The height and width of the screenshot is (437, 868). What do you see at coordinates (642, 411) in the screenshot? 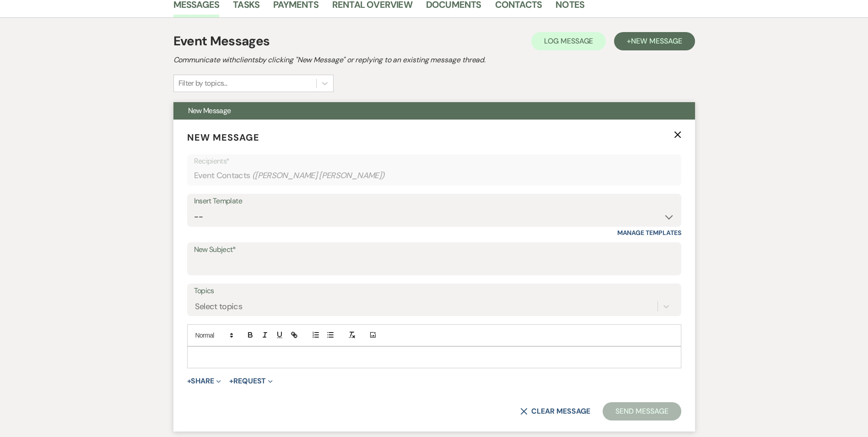
I see `button: Send Message` at bounding box center [642, 411].